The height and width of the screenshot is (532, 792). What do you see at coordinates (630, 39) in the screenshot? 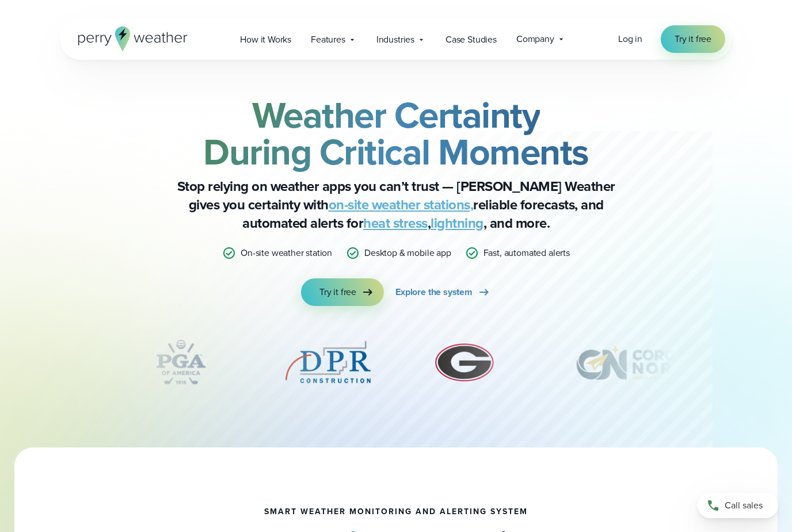
I see `span: Log in` at bounding box center [630, 39].